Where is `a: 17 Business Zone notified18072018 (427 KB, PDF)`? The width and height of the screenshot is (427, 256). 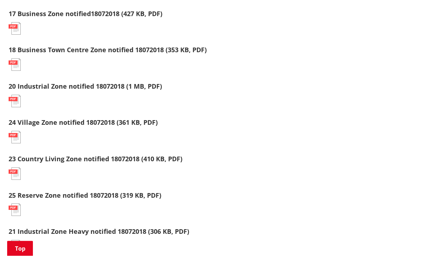 a: 17 Business Zone notified18072018 (427 KB, PDF) is located at coordinates (85, 14).